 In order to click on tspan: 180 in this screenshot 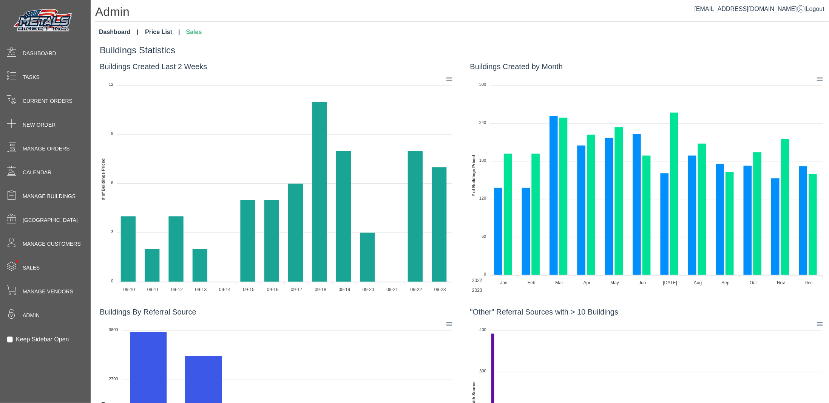, I will do `click(482, 160)`.